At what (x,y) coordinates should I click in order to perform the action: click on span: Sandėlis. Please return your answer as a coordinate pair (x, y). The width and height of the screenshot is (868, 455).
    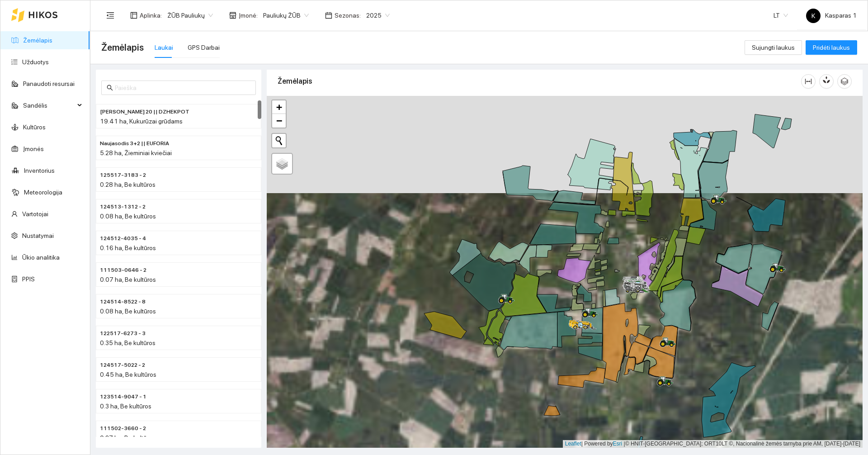
    Looking at the image, I should click on (49, 105).